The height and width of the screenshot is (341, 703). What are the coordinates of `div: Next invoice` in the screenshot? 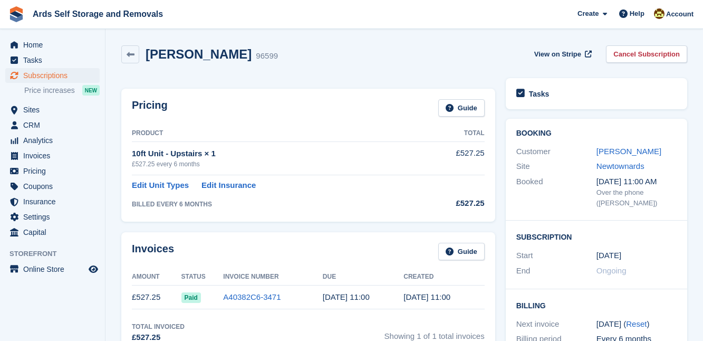 It's located at (556, 324).